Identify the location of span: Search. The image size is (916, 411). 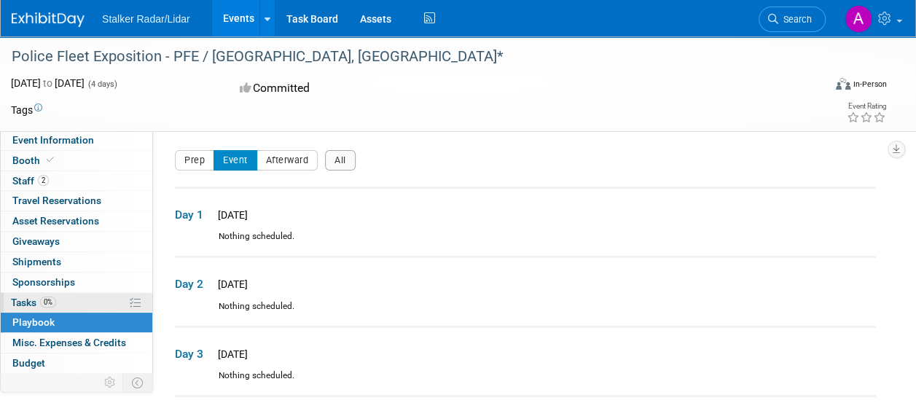
(795, 19).